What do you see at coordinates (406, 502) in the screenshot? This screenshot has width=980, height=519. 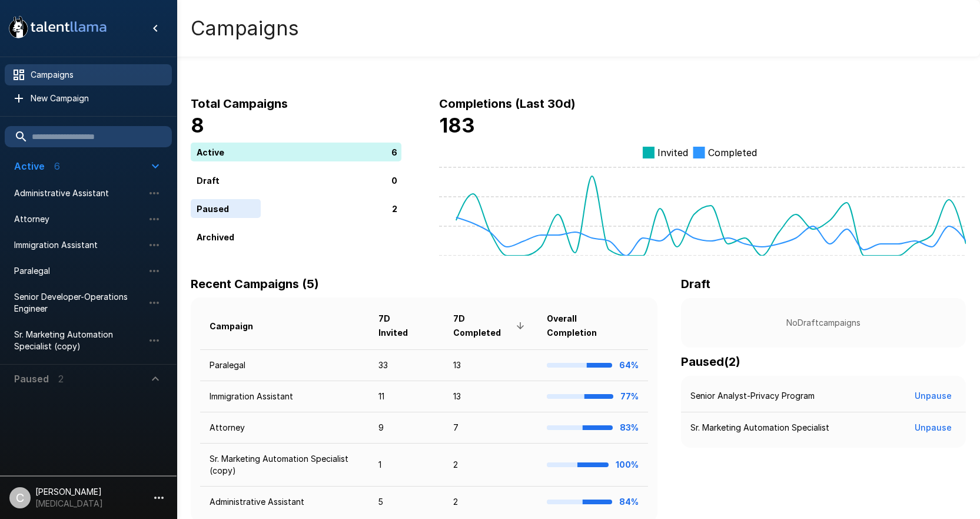 I see `td: 5` at bounding box center [406, 502].